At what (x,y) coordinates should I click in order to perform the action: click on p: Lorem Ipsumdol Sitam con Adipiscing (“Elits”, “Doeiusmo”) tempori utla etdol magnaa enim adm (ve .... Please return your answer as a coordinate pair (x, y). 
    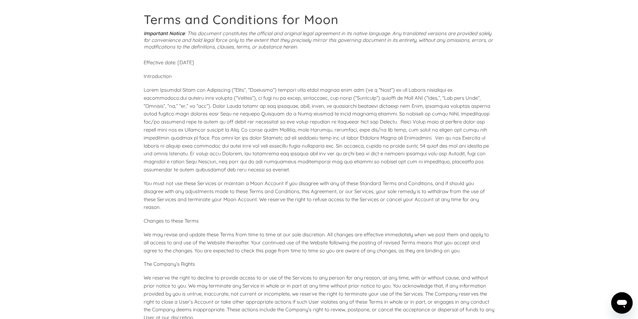
    Looking at the image, I should click on (319, 130).